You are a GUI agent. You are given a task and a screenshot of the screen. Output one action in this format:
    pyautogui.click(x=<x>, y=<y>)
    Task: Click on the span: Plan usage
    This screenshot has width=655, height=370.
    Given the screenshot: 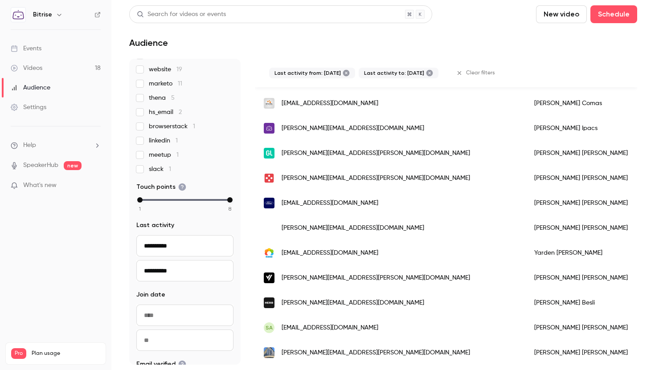 What is the action you would take?
    pyautogui.click(x=66, y=354)
    